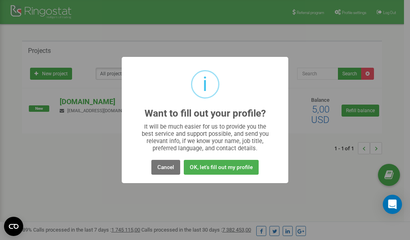 The image size is (410, 240). I want to click on h2: Want to fill out your profile?, so click(205, 113).